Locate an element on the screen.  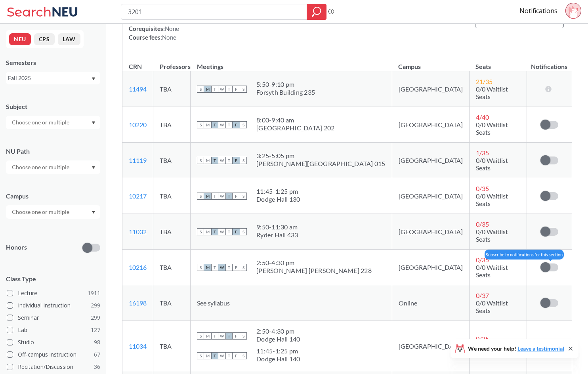
th: Meetings is located at coordinates (291, 63).